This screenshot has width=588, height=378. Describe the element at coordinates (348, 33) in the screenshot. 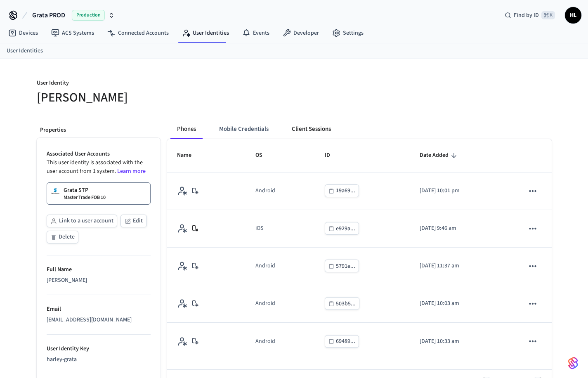

I see `a: Settings` at that location.